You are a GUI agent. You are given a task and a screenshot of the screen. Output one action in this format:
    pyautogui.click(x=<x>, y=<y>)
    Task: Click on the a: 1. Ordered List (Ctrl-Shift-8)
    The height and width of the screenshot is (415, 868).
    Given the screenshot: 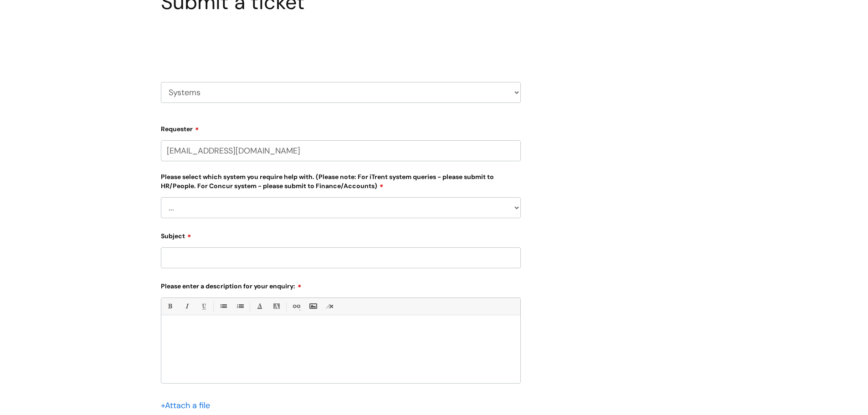 What is the action you would take?
    pyautogui.click(x=240, y=306)
    